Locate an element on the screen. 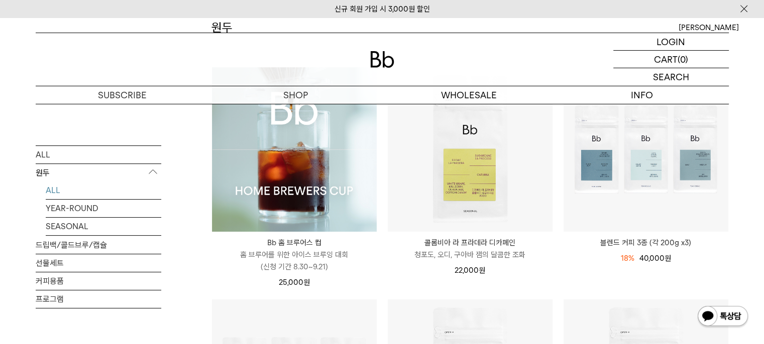  img: 블렌드 커피 3종 (각 200g x3) is located at coordinates (646, 150).